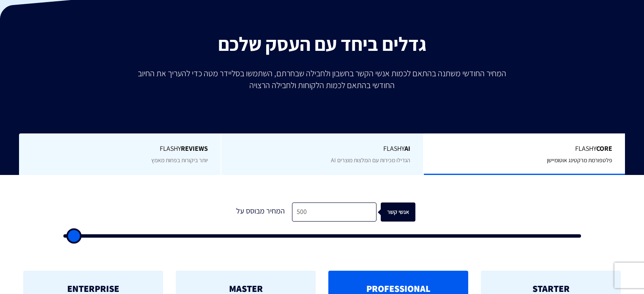 The width and height of the screenshot is (644, 294). What do you see at coordinates (370, 160) in the screenshot?
I see `span: הגדילו מכירות עם המלצות מוצרים AI` at bounding box center [370, 160].